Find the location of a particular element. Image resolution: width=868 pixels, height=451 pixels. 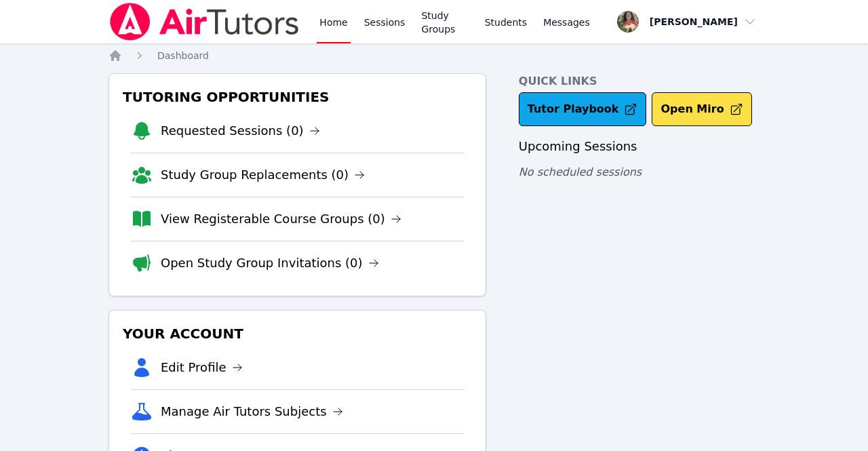

h3: Your Account is located at coordinates (297, 334).